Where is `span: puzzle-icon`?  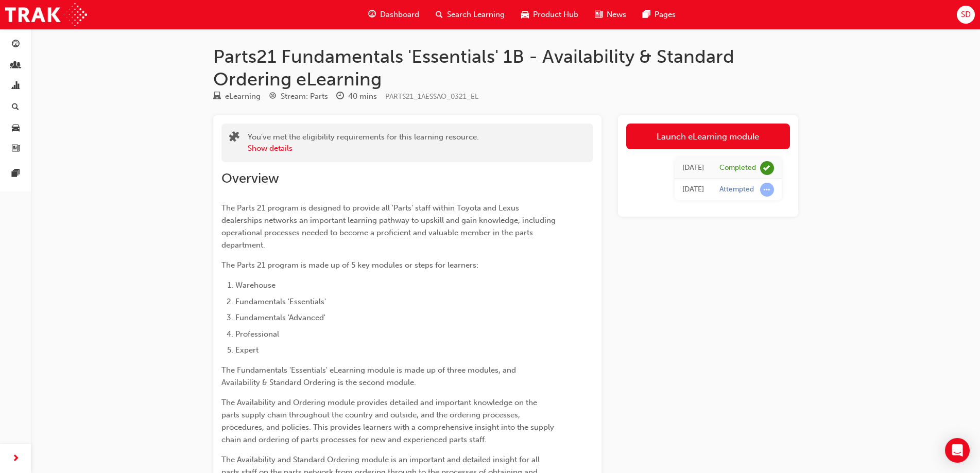 span: puzzle-icon is located at coordinates (234, 138).